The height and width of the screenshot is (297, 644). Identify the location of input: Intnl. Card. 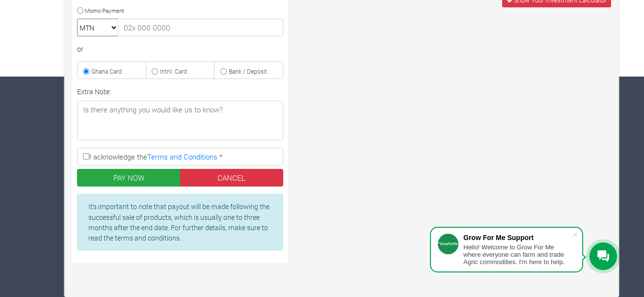
(154, 71).